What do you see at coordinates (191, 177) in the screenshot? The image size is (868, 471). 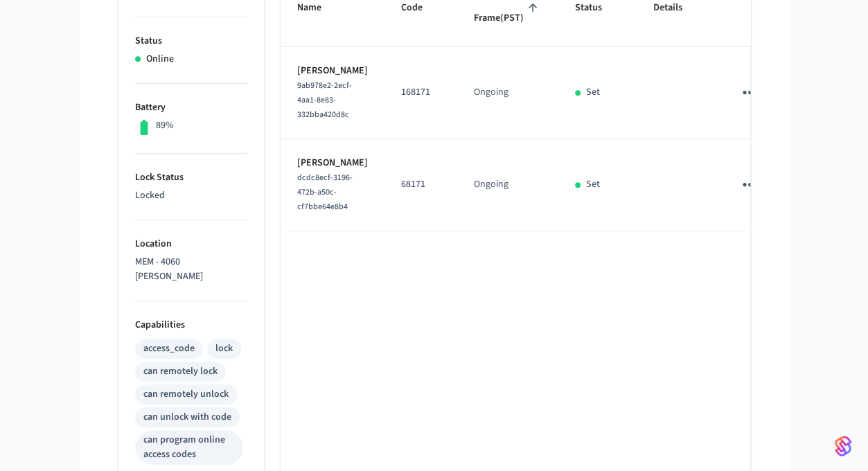 I see `p: Lock Status` at bounding box center [191, 177].